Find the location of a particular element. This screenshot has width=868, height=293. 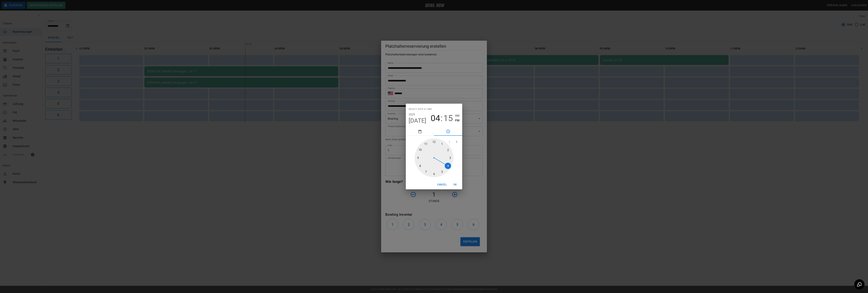

span: Select date & time is located at coordinates (420, 109).